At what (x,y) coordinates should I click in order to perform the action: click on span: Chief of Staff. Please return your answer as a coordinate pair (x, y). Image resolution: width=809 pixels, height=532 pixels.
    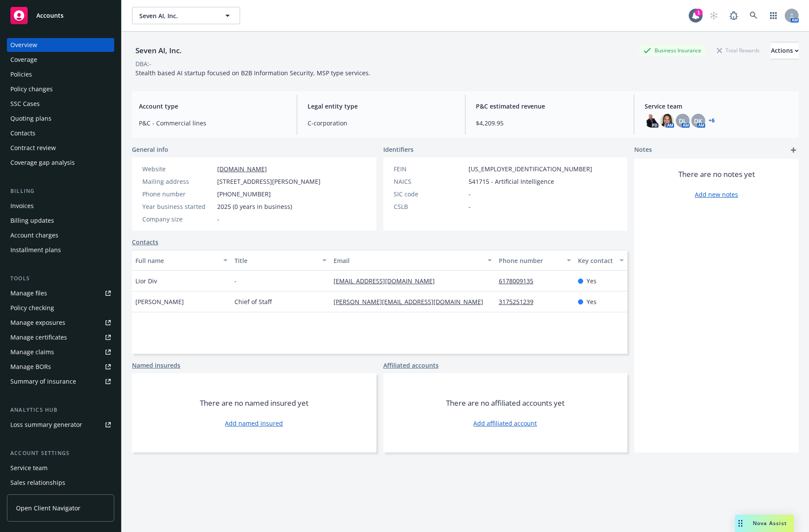
    Looking at the image, I should click on (253, 302).